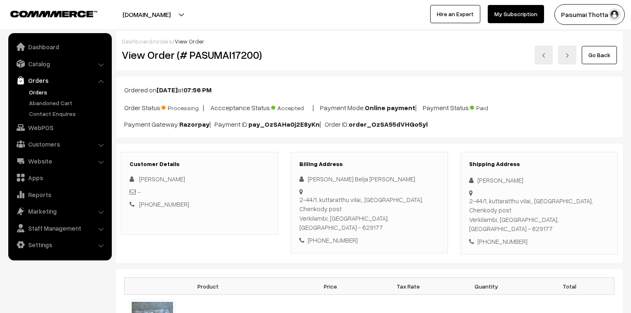 This screenshot has width=631, height=313. What do you see at coordinates (68, 113) in the screenshot?
I see `a: Contact Enquires` at bounding box center [68, 113].